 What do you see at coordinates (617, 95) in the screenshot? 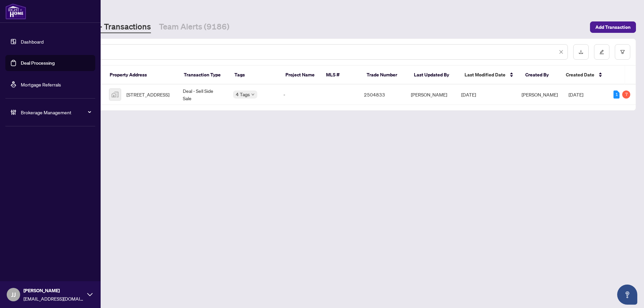
I see `div: 1` at bounding box center [617, 95].